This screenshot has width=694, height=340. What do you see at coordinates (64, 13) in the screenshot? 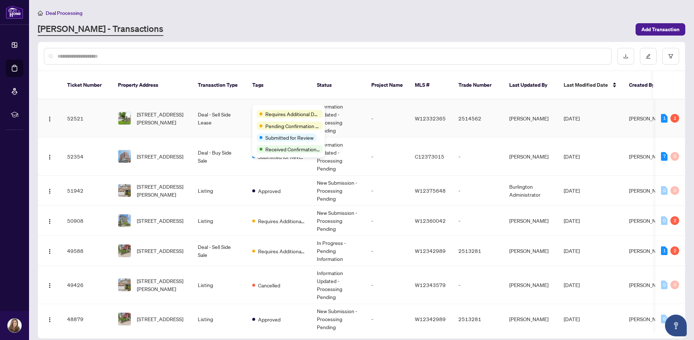
I see `span: Deal Processing` at bounding box center [64, 13].